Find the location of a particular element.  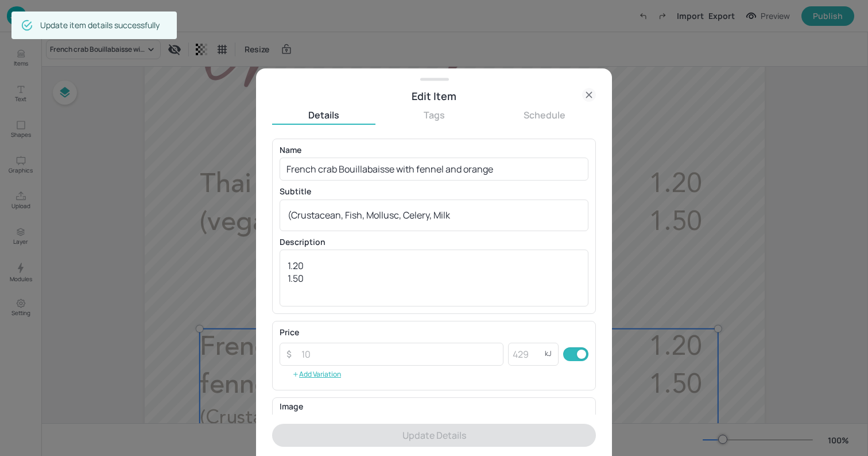

p: Image is located at coordinates (434, 407).